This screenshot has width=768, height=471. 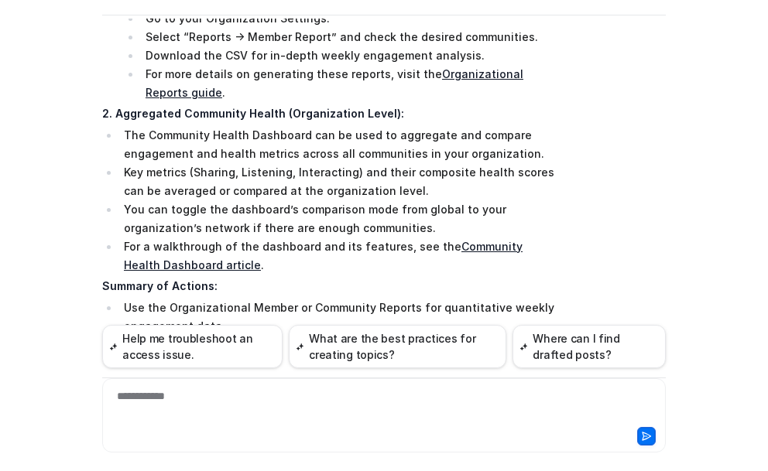 What do you see at coordinates (337, 182) in the screenshot?
I see `li: Key metrics (Sharing, Listening, Interacting) and their composite health scores can be averaged o...` at bounding box center [337, 182].